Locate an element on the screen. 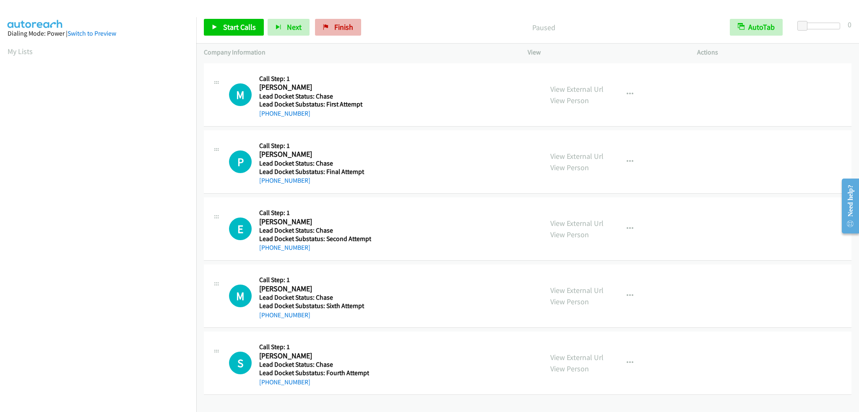 Image resolution: width=859 pixels, height=412 pixels. div: Need help? is located at coordinates (15, 28).